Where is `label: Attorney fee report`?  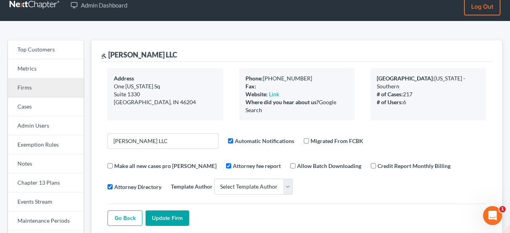 label: Attorney fee report is located at coordinates (257, 166).